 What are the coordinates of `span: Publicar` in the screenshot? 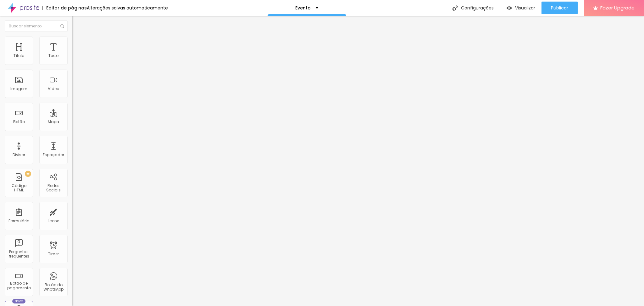 It's located at (560, 8).